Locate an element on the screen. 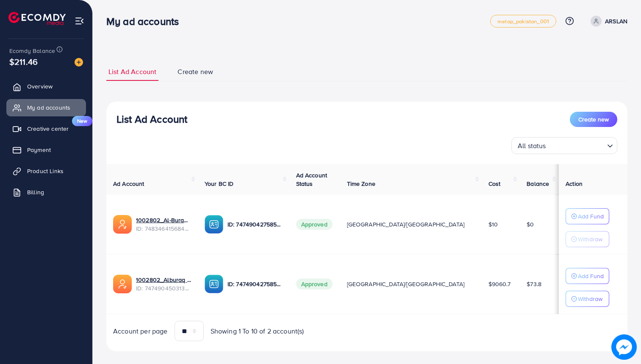 The height and width of the screenshot is (364, 641). span: $9060.7 is located at coordinates (499, 284).